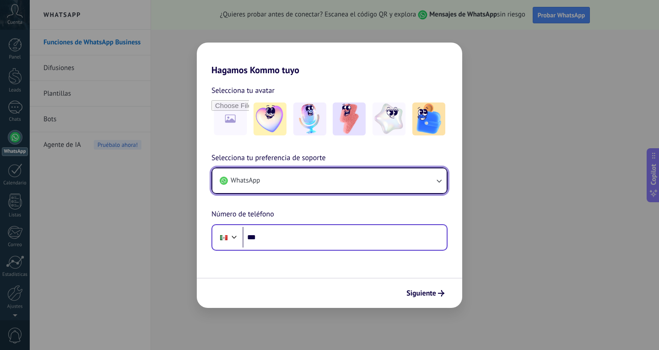 Image resolution: width=659 pixels, height=350 pixels. What do you see at coordinates (421, 293) in the screenshot?
I see `span: Siguiente` at bounding box center [421, 293].